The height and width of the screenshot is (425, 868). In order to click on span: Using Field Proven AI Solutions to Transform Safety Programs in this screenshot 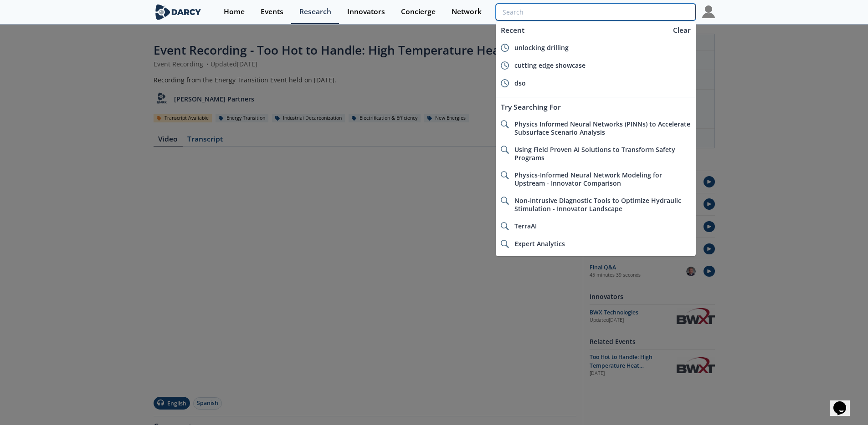, I will do `click(594, 154)`.